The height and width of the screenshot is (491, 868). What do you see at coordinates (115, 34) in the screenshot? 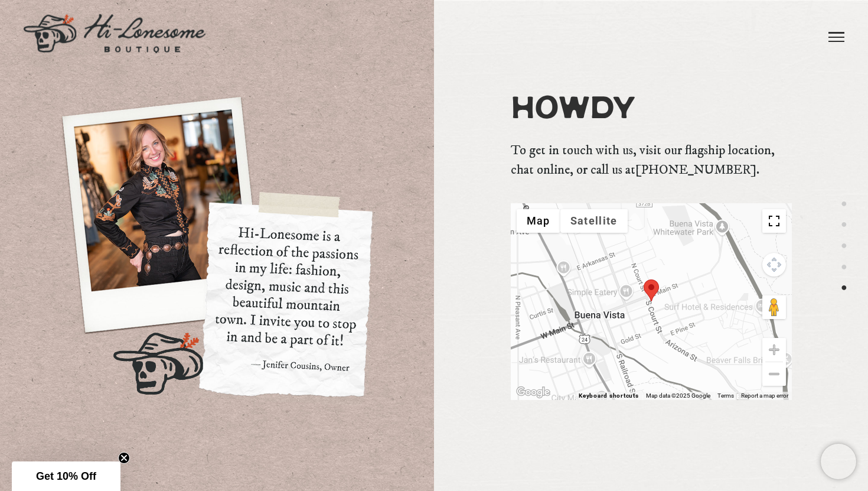
I see `img: logo` at bounding box center [115, 34].